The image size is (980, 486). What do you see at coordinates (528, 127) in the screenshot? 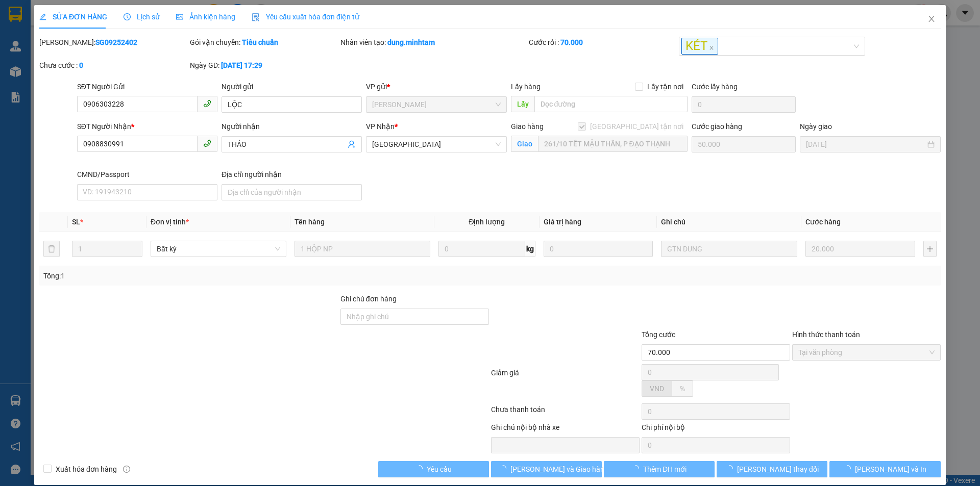
I see `span: Giao hàng` at bounding box center [528, 127].